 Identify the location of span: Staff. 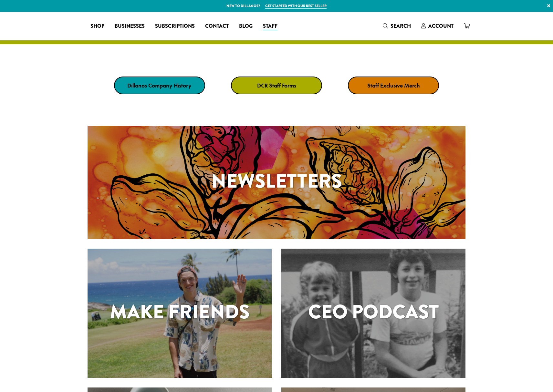
(270, 26).